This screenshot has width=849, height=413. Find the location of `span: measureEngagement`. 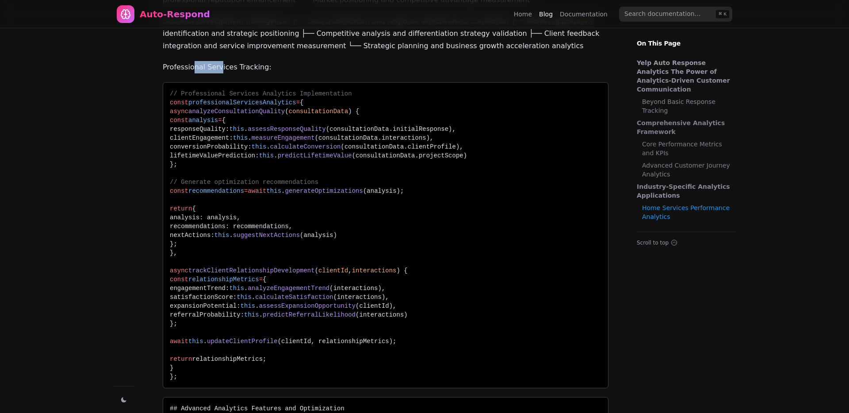

span: measureEngagement is located at coordinates (283, 138).